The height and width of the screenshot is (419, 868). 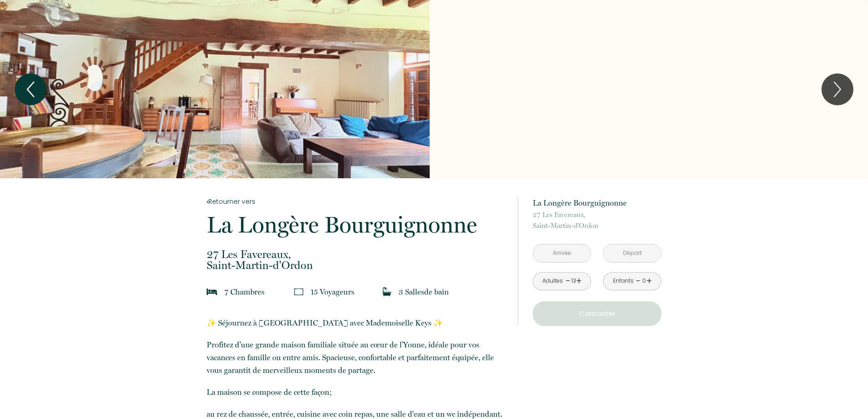 What do you see at coordinates (31, 89) in the screenshot?
I see `button: Previous` at bounding box center [31, 89].